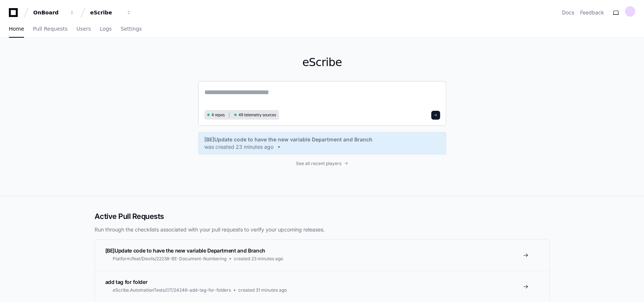 This screenshot has width=644, height=302. What do you see at coordinates (170, 259) in the screenshot?
I see `span: Platform/feat/Devils/22238-BE-Document-Numbering` at bounding box center [170, 259].